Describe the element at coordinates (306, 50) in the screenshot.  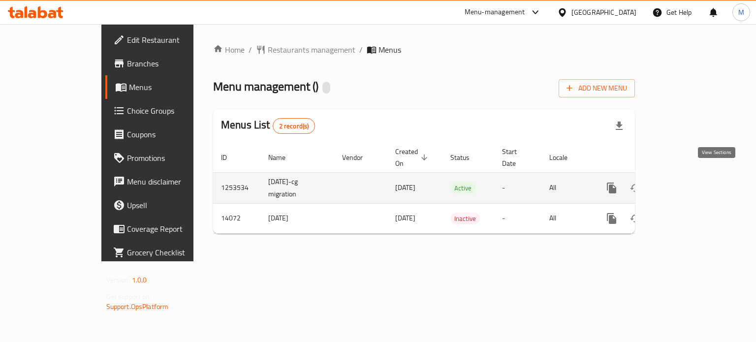
I see `a: Restaurants management` at that location.